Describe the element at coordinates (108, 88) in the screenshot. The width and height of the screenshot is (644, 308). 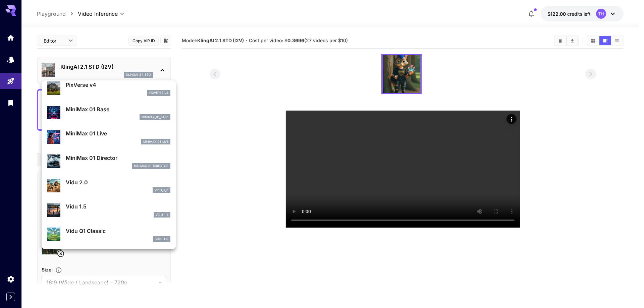
I see `div: PixVerse v4pixverse_v4` at that location.